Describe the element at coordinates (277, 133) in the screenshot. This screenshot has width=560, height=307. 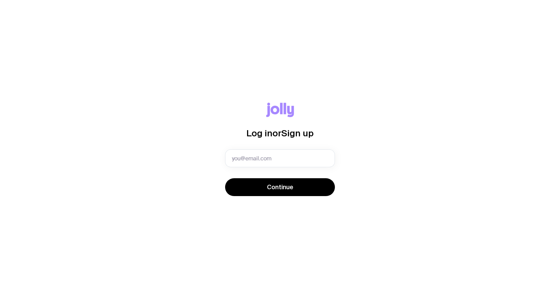
I see `span: or` at that location.